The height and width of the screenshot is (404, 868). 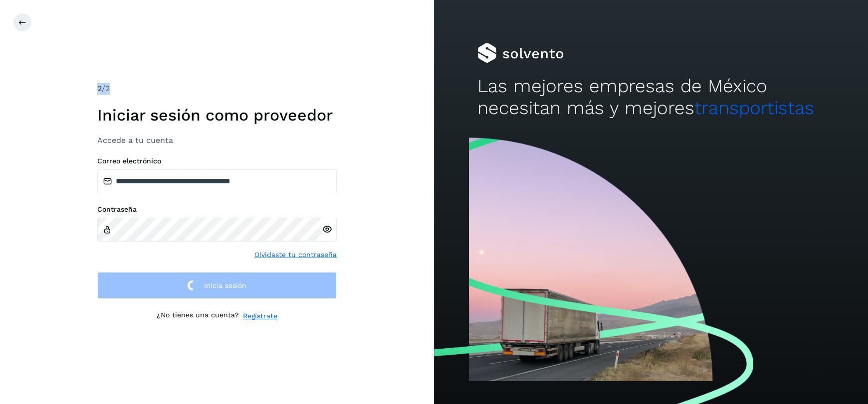 I want to click on span: Inicia sesión, so click(x=225, y=286).